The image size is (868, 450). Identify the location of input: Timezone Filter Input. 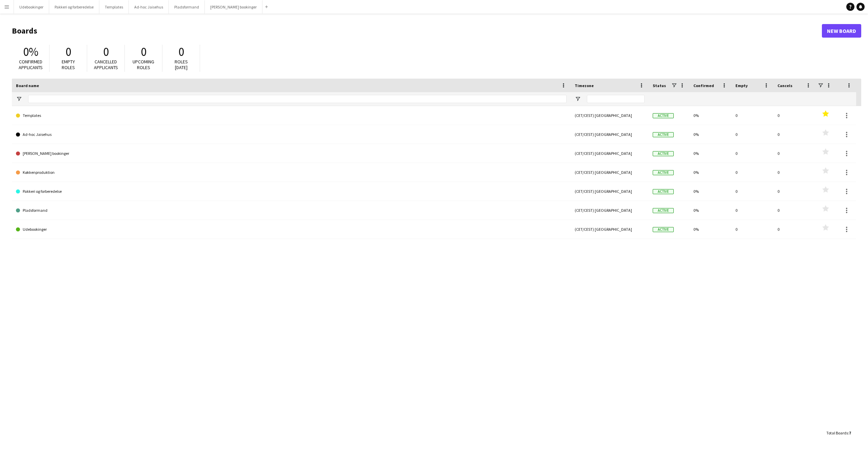
(616, 99).